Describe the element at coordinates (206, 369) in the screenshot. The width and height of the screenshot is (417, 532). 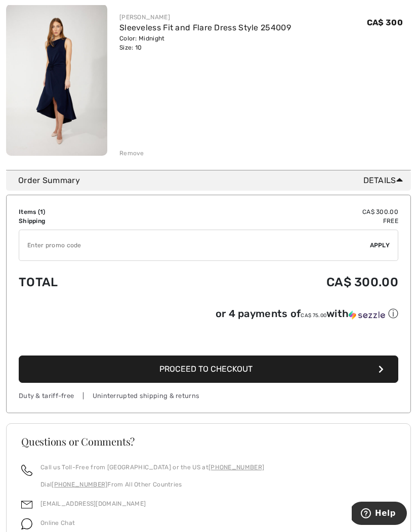
I see `span: Proceed to Checkout` at that location.